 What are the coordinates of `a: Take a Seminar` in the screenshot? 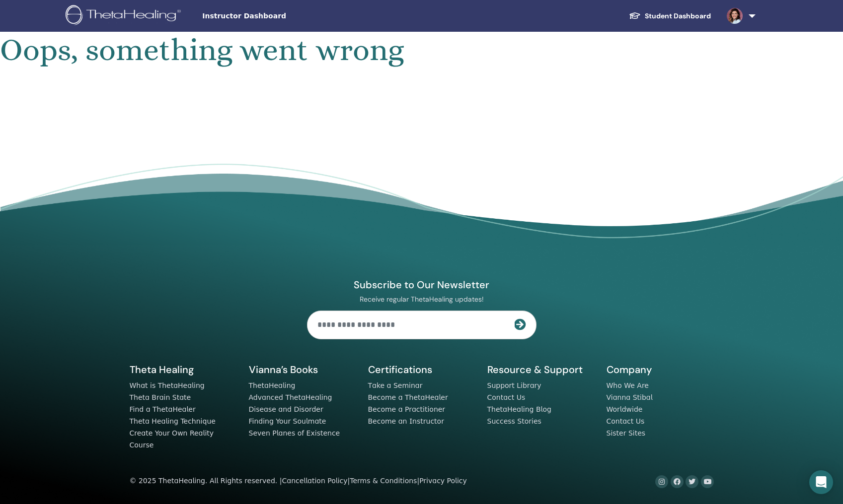 It's located at (395, 386).